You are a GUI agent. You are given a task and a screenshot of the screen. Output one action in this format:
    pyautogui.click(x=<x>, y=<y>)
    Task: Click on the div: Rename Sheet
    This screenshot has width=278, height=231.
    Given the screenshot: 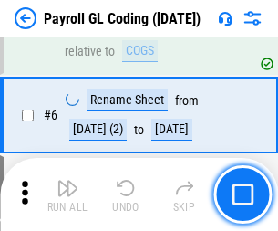 What is the action you would take?
    pyautogui.click(x=127, y=100)
    